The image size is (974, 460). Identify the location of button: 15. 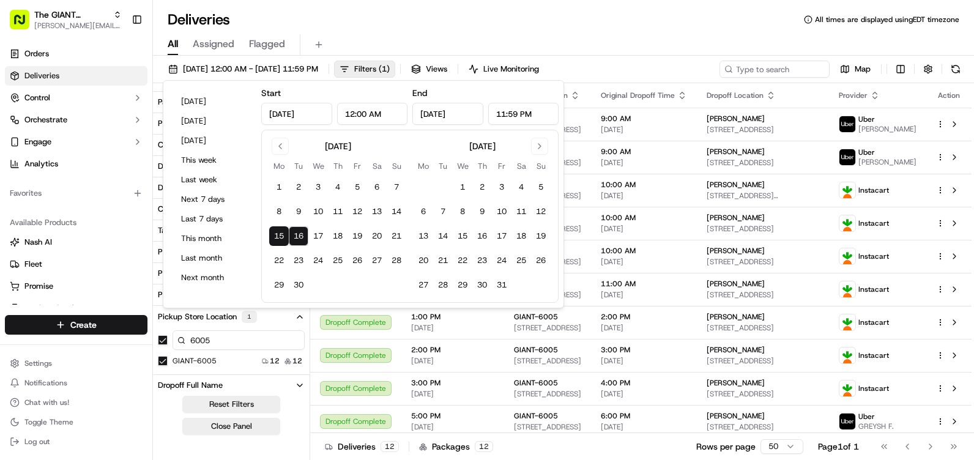
(279, 236).